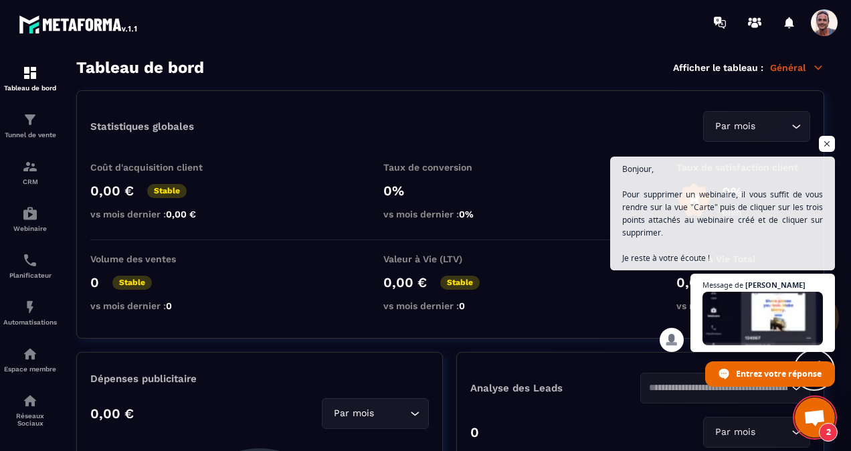 The width and height of the screenshot is (851, 451). Describe the element at coordinates (140, 68) in the screenshot. I see `h3: Tableau de bord` at that location.